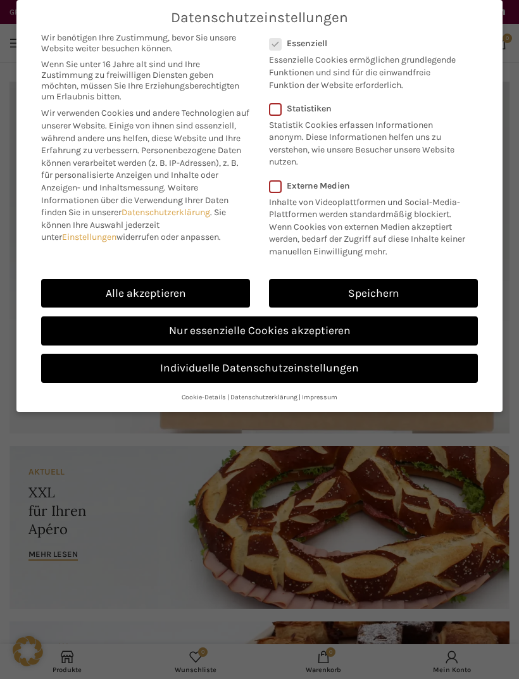  What do you see at coordinates (141, 169) in the screenshot?
I see `span: Personenbezogene Daten können verarbeitet werden (z. B. IP-Adressen), z. B. für personalisierte A...` at bounding box center [141, 169].